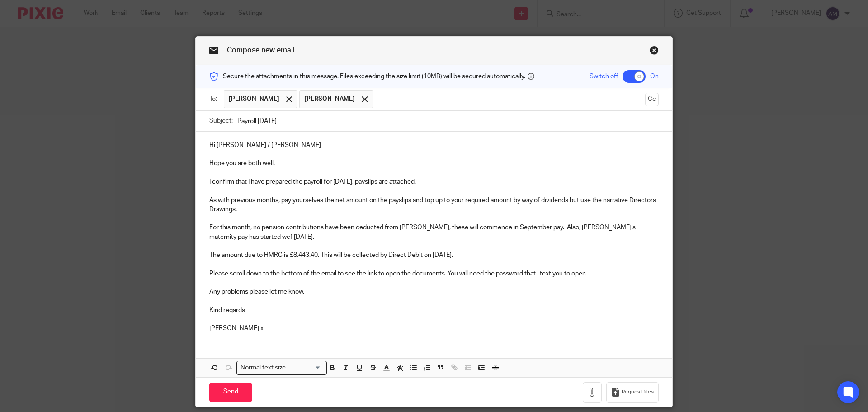  Describe the element at coordinates (282, 368) in the screenshot. I see `div: Search for option` at that location.